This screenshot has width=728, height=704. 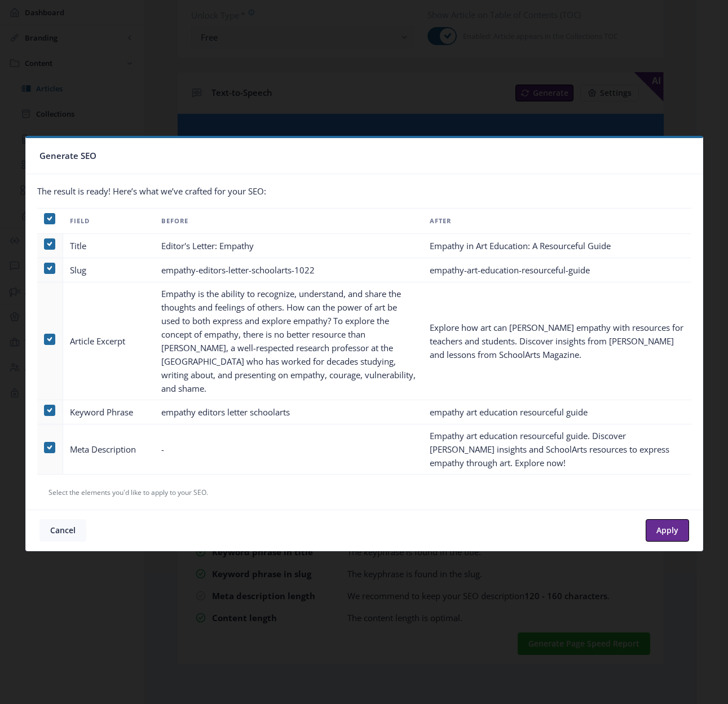 I want to click on td: Keyword Phrase, so click(x=109, y=413).